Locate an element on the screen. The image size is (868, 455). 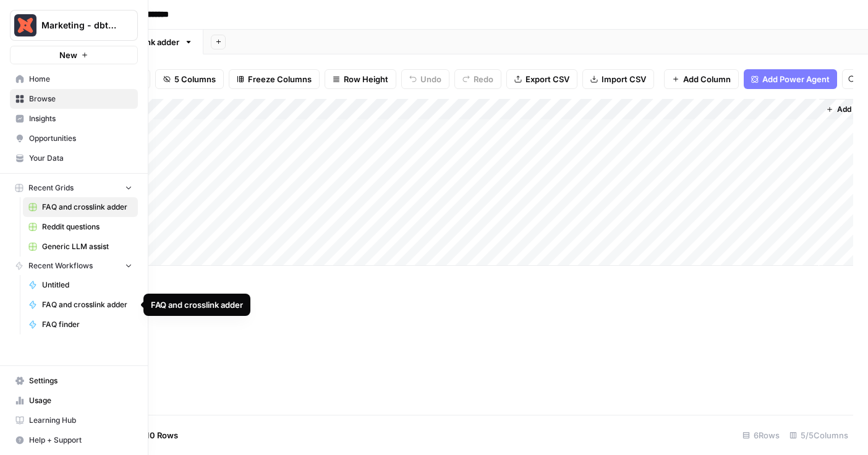
span: Import CSV is located at coordinates (624, 79).